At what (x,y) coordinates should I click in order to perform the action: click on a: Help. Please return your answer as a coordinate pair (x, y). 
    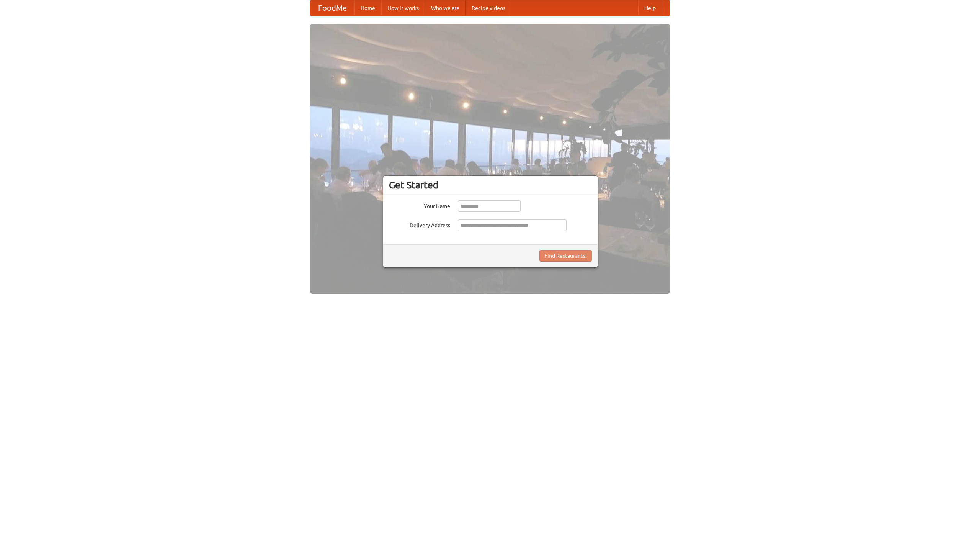
    Looking at the image, I should click on (650, 8).